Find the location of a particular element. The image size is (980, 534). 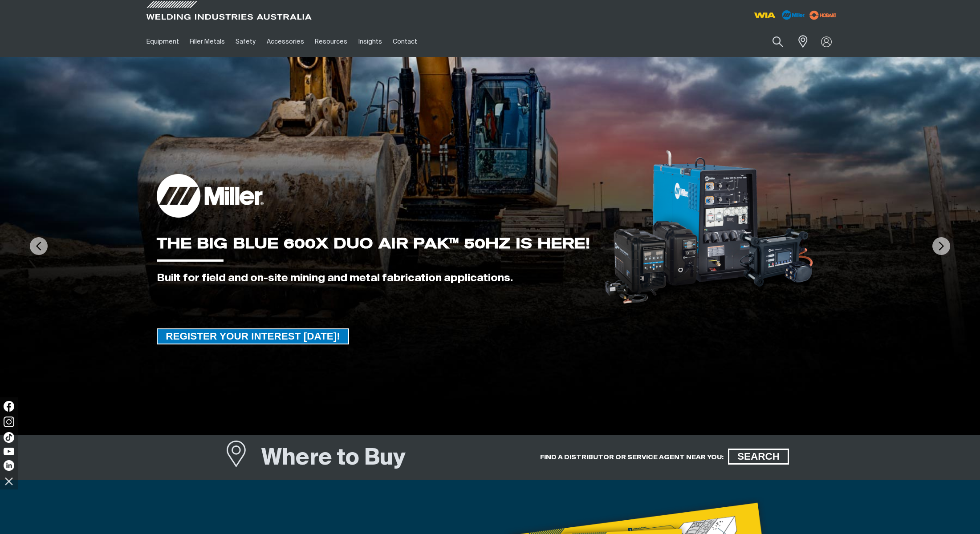

img: Facebook is located at coordinates (9, 406).